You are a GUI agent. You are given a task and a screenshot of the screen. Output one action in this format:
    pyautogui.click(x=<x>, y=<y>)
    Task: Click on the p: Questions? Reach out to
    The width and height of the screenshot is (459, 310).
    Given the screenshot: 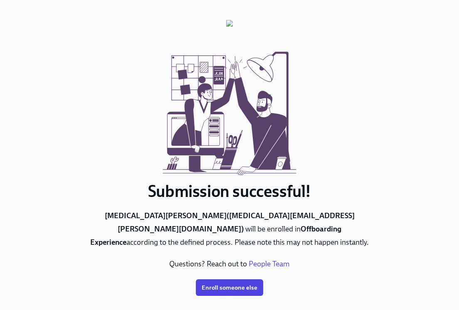 What is the action you would take?
    pyautogui.click(x=229, y=264)
    